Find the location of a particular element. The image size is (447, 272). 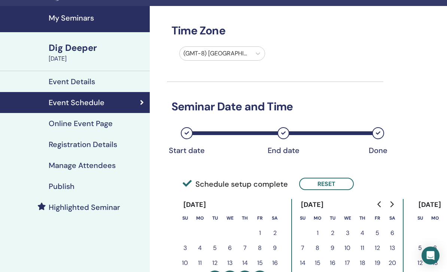

h4: My Seminars is located at coordinates (97, 18).